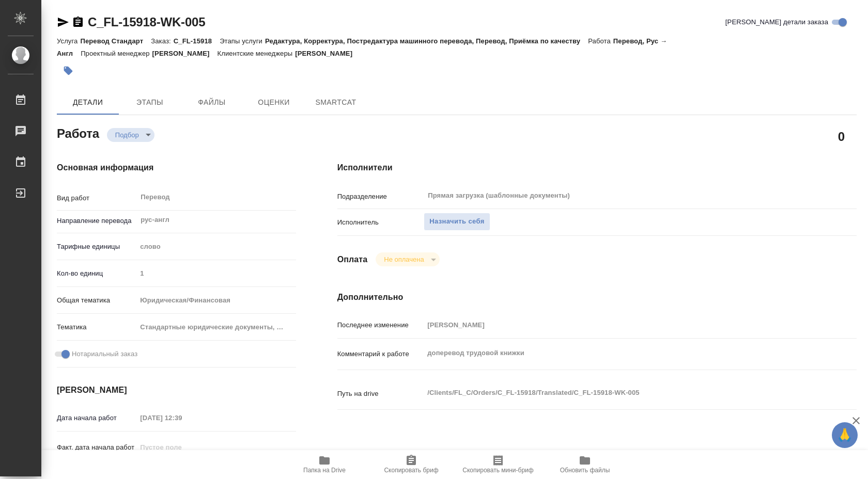 The height and width of the screenshot is (479, 868). Describe the element at coordinates (381, 222) in the screenshot. I see `p: Исполнитель` at that location.